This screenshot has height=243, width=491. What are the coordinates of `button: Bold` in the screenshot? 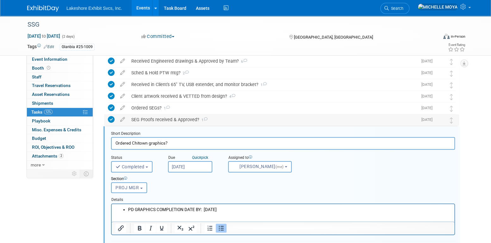 It's located at (139, 228).